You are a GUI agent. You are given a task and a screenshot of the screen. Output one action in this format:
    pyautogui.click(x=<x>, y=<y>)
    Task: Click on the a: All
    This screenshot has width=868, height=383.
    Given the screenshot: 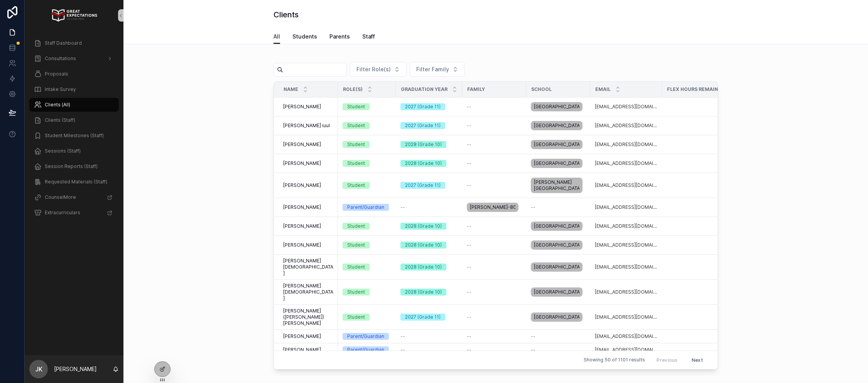 What is the action you would take?
    pyautogui.click(x=277, y=37)
    